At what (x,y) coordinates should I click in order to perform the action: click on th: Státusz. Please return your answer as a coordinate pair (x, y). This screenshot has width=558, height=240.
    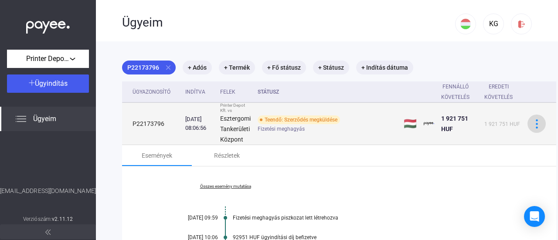
    Looking at the image, I should click on (327, 92).